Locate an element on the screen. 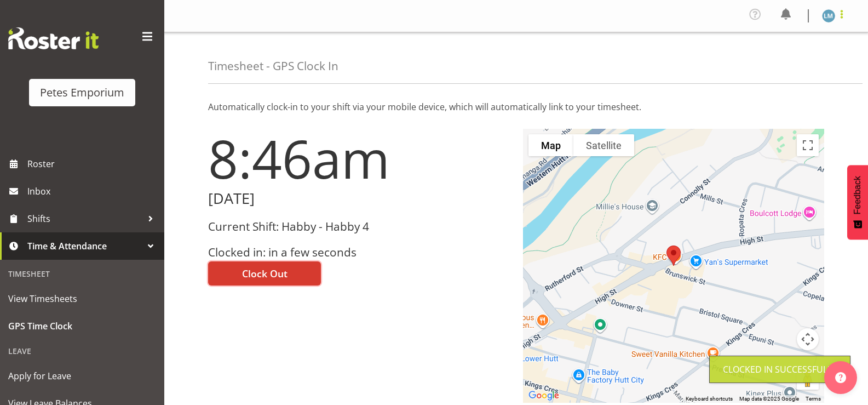 Image resolution: width=868 pixels, height=405 pixels. button: Toggle fullscreen view is located at coordinates (808, 146).